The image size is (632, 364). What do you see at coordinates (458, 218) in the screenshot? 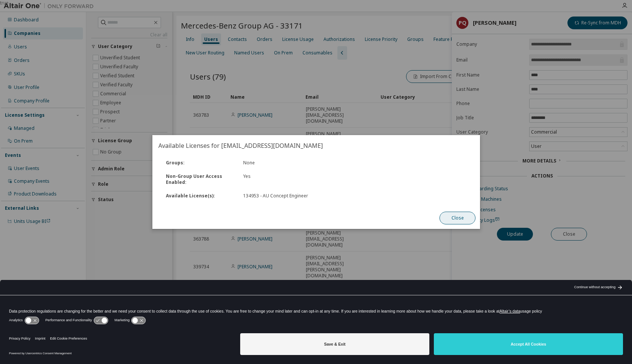
I see `button: Close` at bounding box center [458, 218].